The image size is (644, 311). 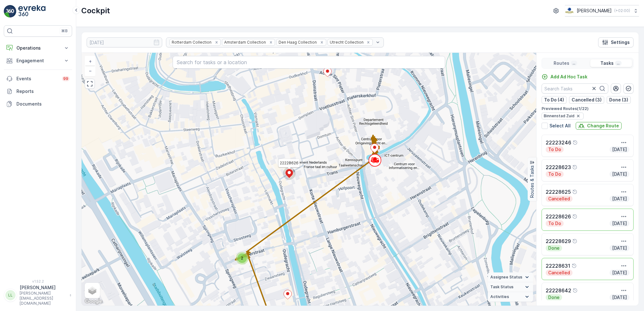 I want to click on a: Add Ad Hoc Task, so click(x=564, y=77).